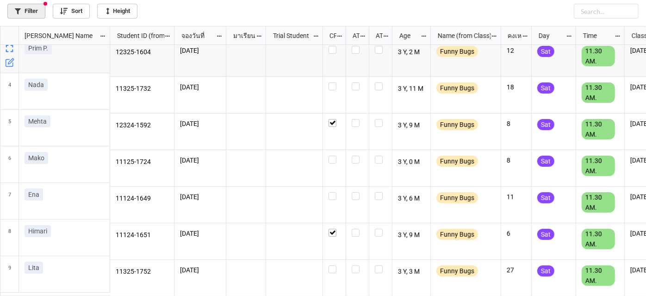 This screenshot has height=296, width=646. What do you see at coordinates (516, 50) in the screenshot?
I see `p: 12` at bounding box center [516, 50].